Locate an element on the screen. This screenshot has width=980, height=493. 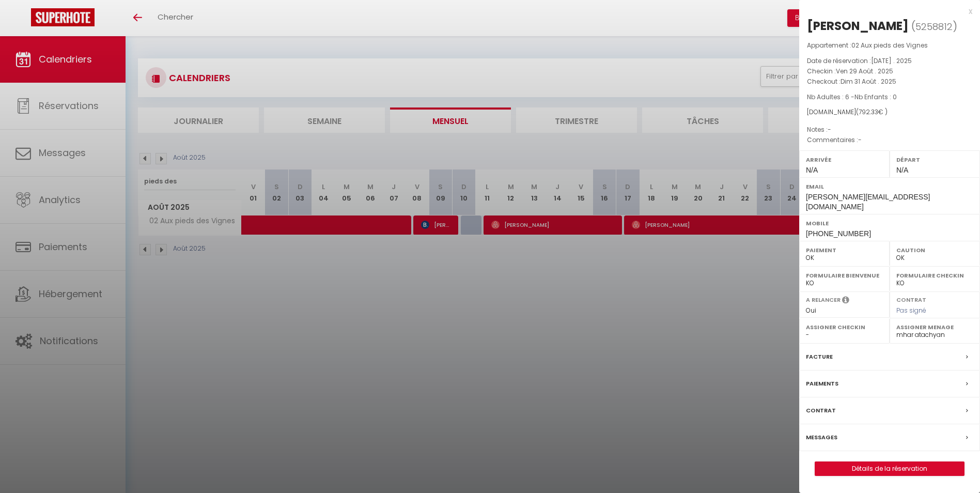
span: Nb Enfants : 0 is located at coordinates (876, 96).